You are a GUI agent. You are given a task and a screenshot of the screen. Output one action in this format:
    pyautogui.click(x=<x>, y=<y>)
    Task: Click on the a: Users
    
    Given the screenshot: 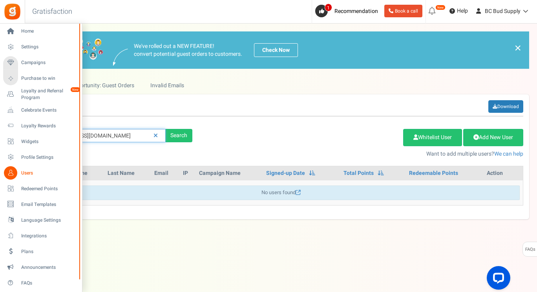 What is the action you would take?
    pyautogui.click(x=41, y=173)
    